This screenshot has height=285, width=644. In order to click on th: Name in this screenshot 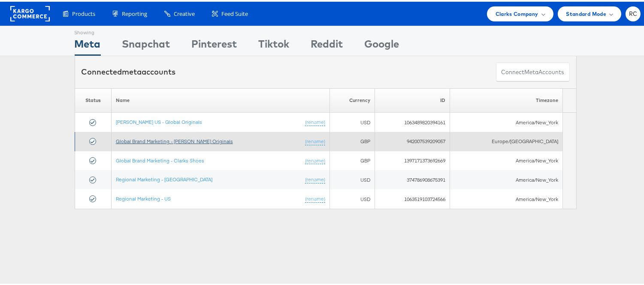, I will do `click(221, 99)`.